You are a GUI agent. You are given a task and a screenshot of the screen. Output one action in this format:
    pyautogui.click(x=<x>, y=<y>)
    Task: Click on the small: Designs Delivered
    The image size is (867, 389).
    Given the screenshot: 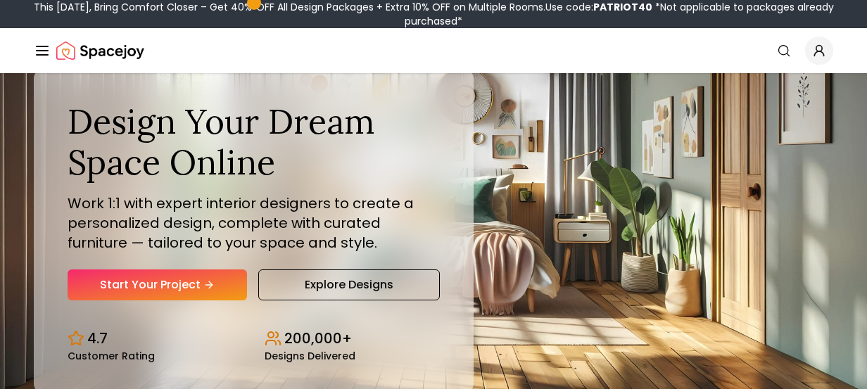 What is the action you would take?
    pyautogui.click(x=310, y=356)
    